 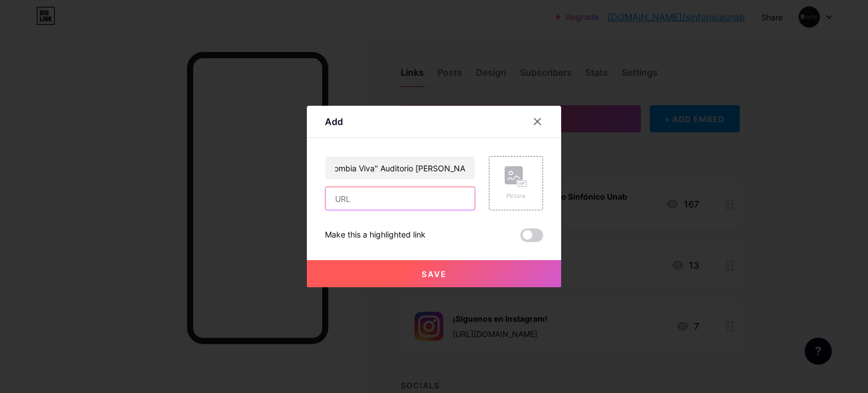 I want to click on input: URL, so click(x=400, y=198).